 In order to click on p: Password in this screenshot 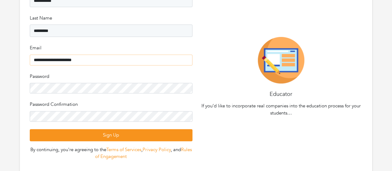, I will do `click(111, 76)`.